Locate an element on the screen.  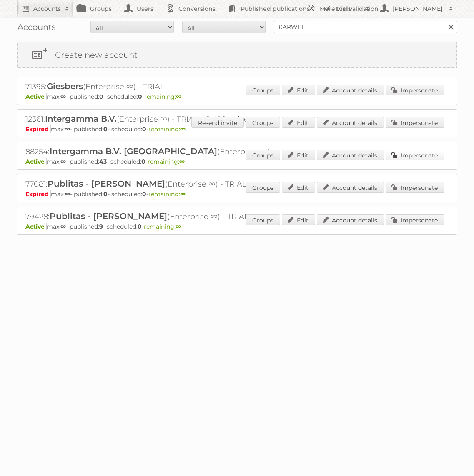
h2: 77081: (Enterprise ∞) - TRIAL is located at coordinates (172, 184).